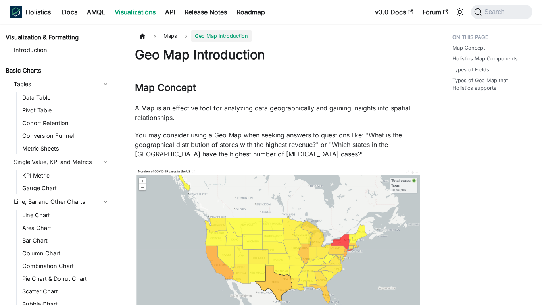  Describe the element at coordinates (61, 162) in the screenshot. I see `a: Single Value, KPI and Metrics` at that location.